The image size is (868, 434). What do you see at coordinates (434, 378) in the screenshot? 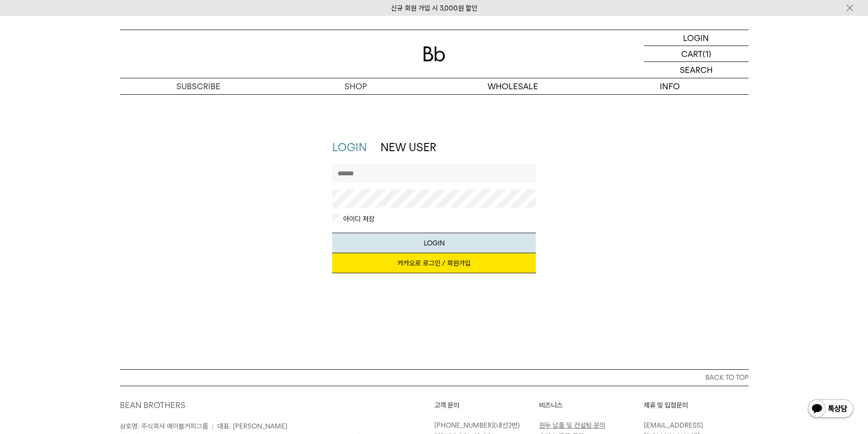
I see `button: BACK TO TOP` at bounding box center [434, 378].